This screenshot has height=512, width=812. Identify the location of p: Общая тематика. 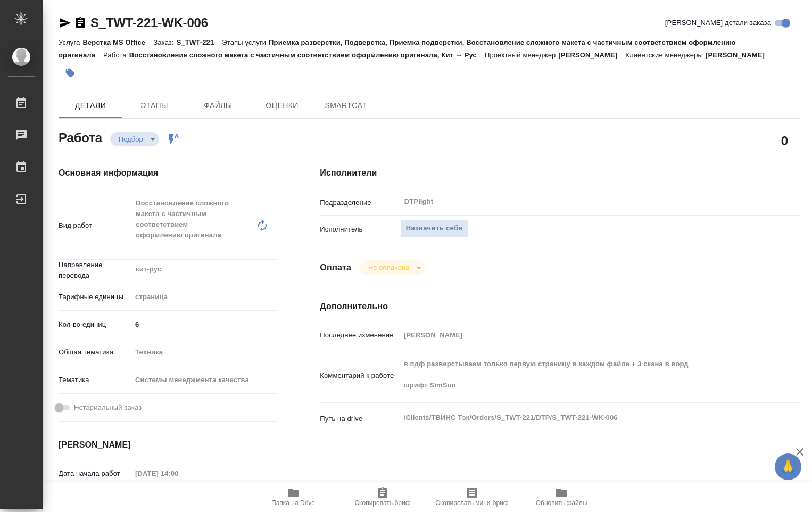
(95, 352).